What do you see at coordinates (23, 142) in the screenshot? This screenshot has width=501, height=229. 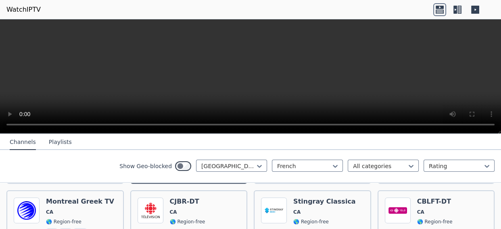 I see `button: Channels` at bounding box center [23, 142].